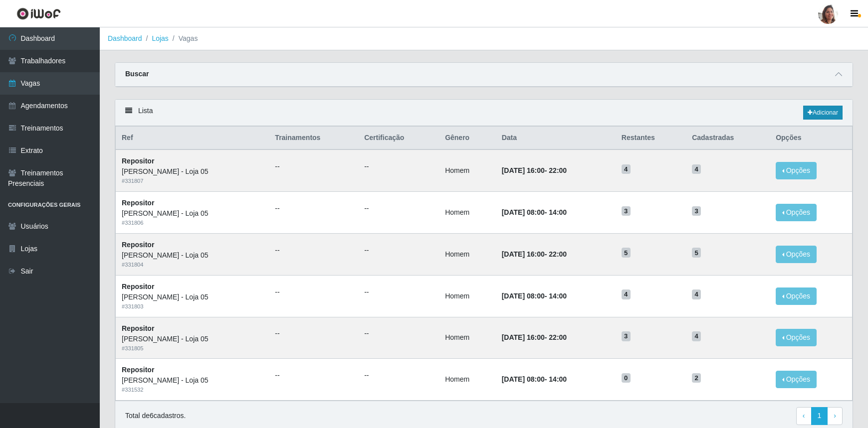  What do you see at coordinates (483, 38) in the screenshot?
I see `nav: breadcrumb` at bounding box center [483, 38].